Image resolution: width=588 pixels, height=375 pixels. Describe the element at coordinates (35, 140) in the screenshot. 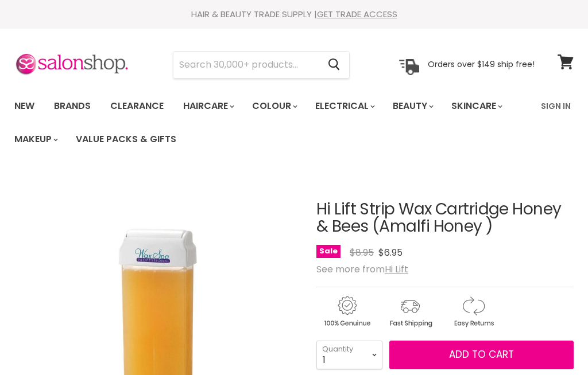

I see `a: Makeup` at that location.